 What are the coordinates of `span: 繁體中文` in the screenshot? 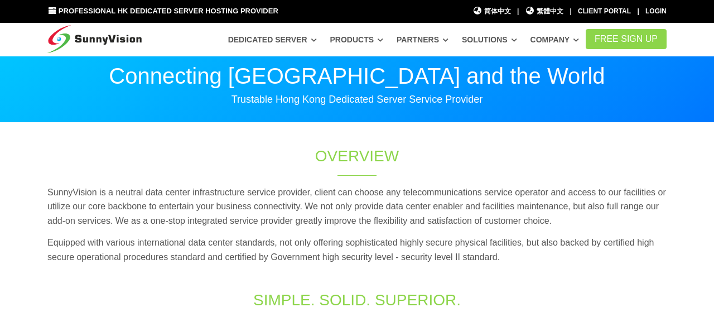 It's located at (544, 11).